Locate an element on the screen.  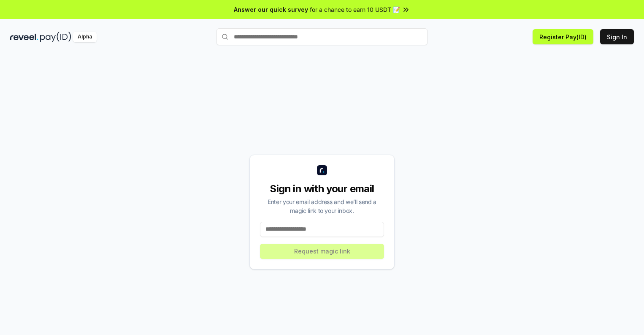
span: for a chance to earn 10 USDT 📝 is located at coordinates (355, 9).